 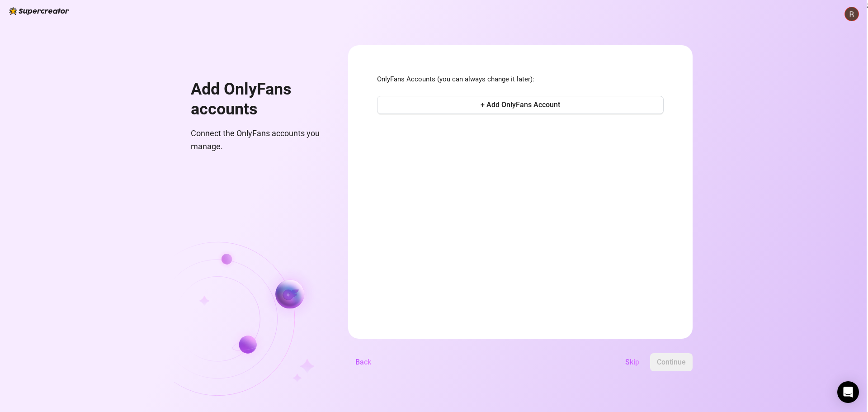 What do you see at coordinates (520, 105) in the screenshot?
I see `button: + Add OnlyFans Account` at bounding box center [520, 105].